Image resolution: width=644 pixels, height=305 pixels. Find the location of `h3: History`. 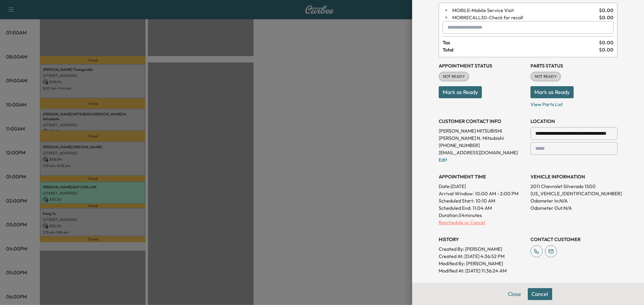

h3: History is located at coordinates (482, 239).